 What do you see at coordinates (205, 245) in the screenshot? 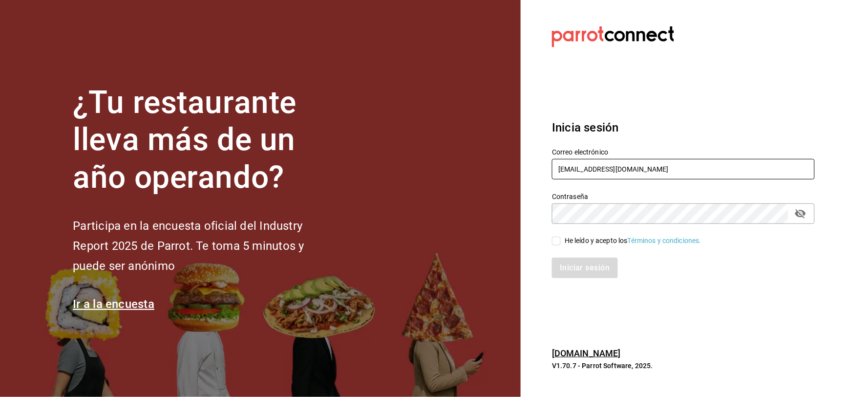
I see `h2: Participa en la encuesta oficial del Industry Report 2025 de Parrot. Te toma 5 minutos y puede se...` at bounding box center [205, 245].